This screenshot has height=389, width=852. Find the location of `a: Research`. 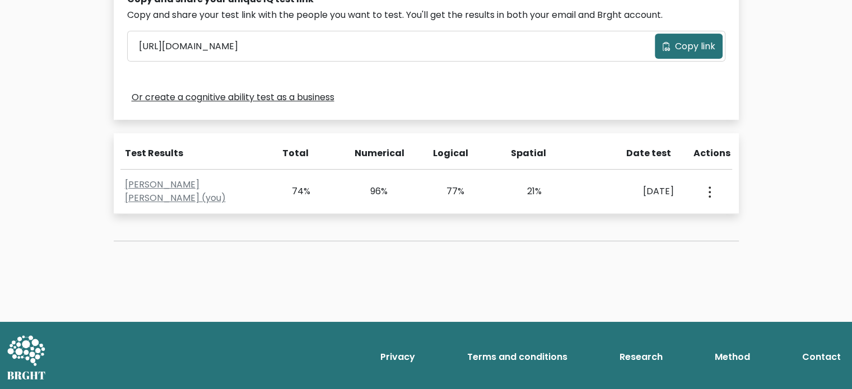

a: Research is located at coordinates (641, 357).